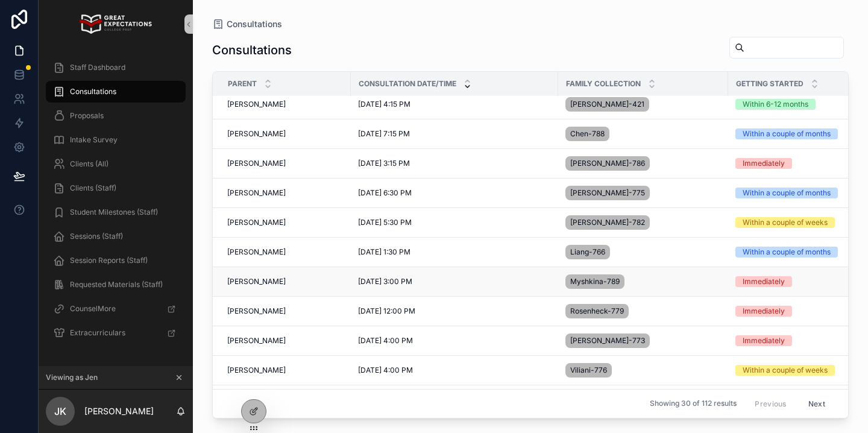 Image resolution: width=868 pixels, height=433 pixels. I want to click on span: Getting Started, so click(770, 84).